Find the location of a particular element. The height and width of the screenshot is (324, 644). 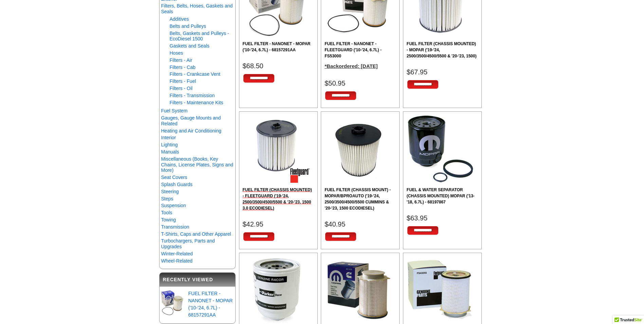

a: Towing is located at coordinates (168, 220).